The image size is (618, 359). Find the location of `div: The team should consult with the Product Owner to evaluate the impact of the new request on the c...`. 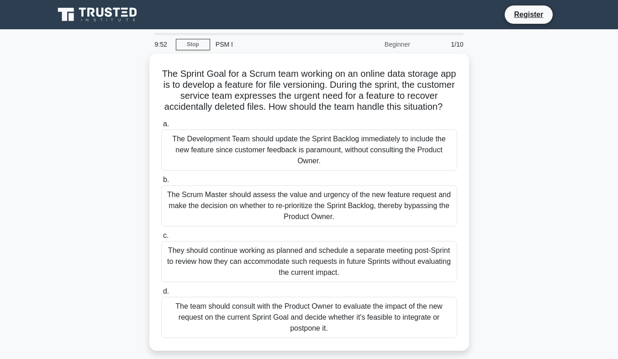

div: The team should consult with the Product Owner to evaluate the impact of the new request on the c... is located at coordinates (309, 317).